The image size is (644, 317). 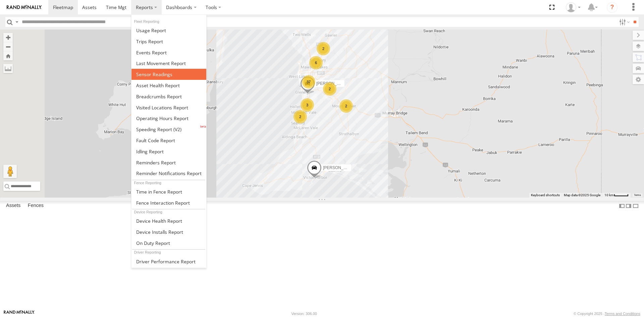 What do you see at coordinates (8, 56) in the screenshot?
I see `button: Zoom Home` at bounding box center [8, 56].